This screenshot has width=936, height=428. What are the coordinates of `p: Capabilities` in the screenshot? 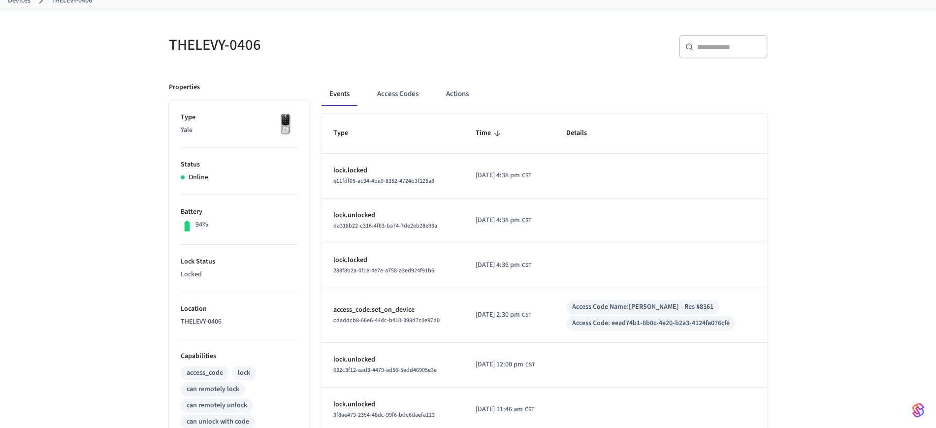 It's located at (239, 356).